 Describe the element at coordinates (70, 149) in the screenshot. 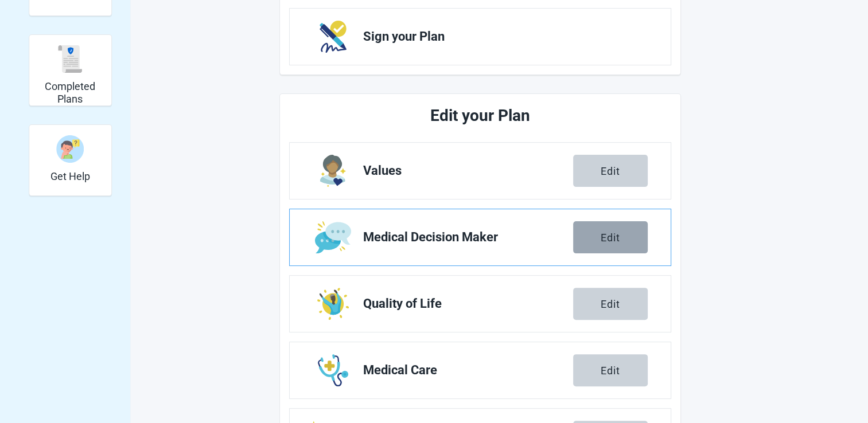

I see `img: person-question-x68TBcxA.svg` at that location.